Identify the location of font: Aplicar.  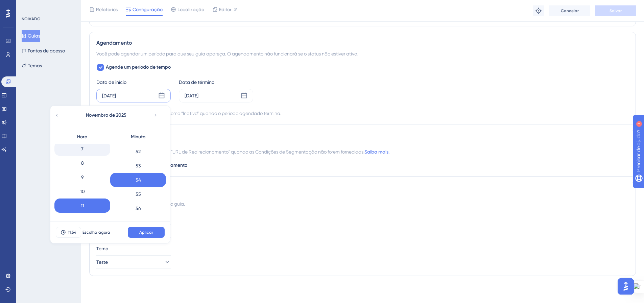
(146, 232).